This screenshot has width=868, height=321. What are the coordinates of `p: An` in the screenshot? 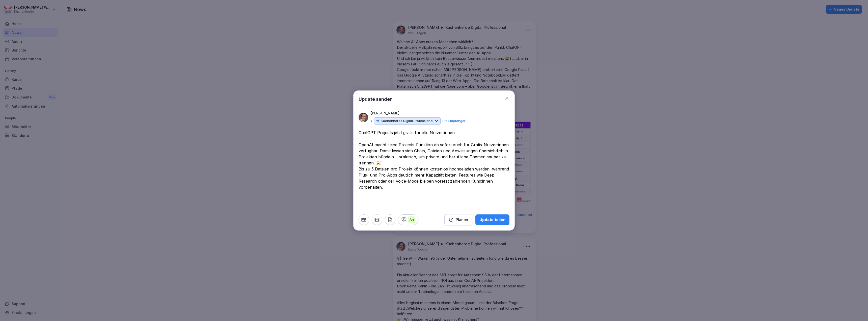 It's located at (412, 220).